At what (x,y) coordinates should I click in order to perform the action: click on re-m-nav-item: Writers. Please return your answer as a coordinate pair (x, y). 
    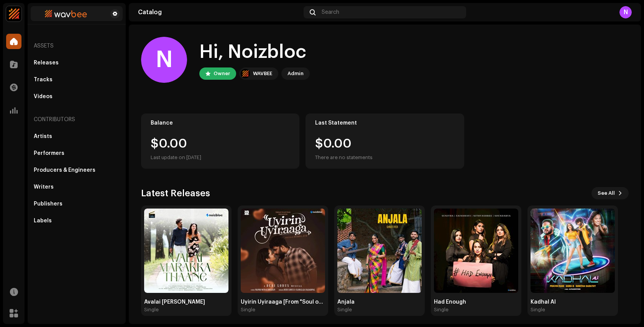
    Looking at the image, I should click on (77, 187).